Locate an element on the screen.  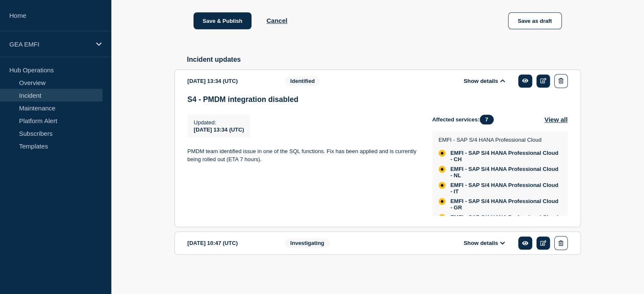
h2: Incident updates is located at coordinates (384, 60).